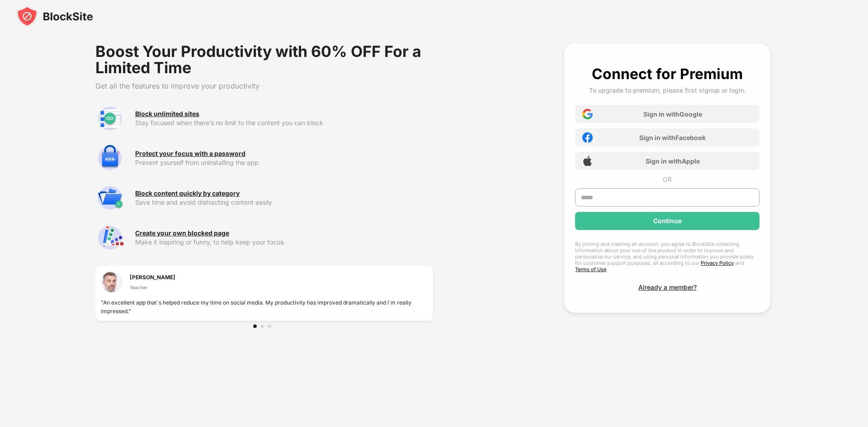  I want to click on div: Get all the features to improve your productivity, so click(264, 86).